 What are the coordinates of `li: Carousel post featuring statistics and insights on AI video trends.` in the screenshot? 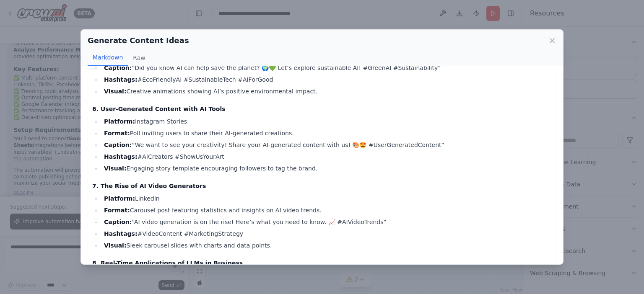 It's located at (326, 210).